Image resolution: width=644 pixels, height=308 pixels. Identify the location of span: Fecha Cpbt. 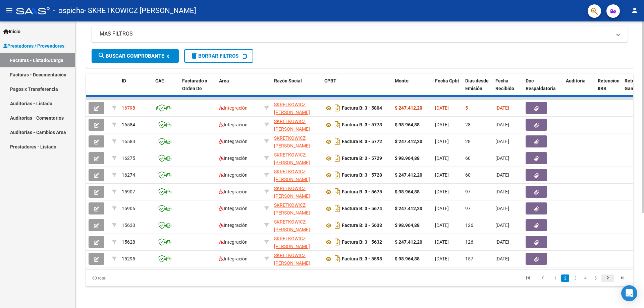
(447, 81).